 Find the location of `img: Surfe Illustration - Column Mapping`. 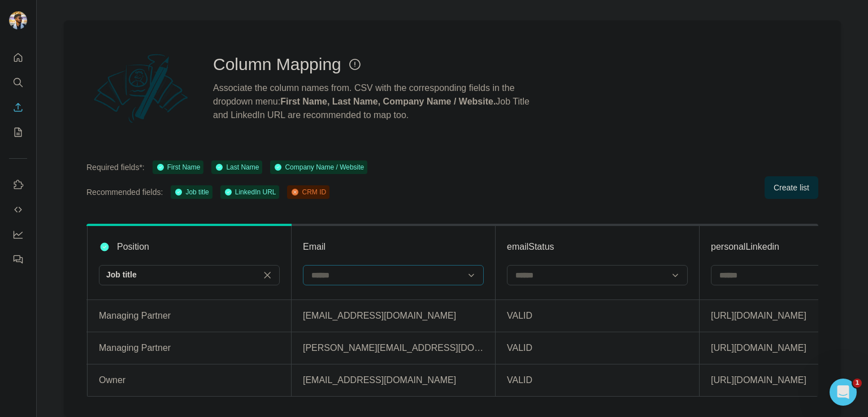

img: Surfe Illustration - Column Mapping is located at coordinates (141, 88).